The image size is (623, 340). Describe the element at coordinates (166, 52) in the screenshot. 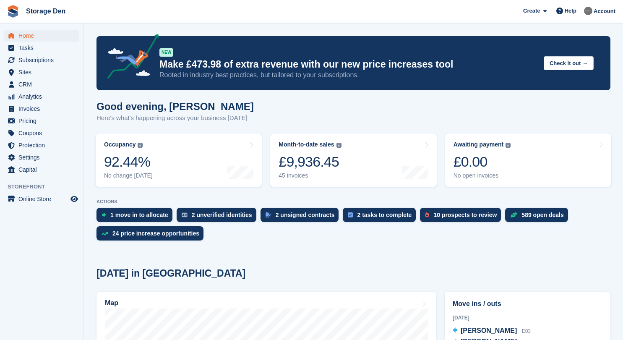

I see `div: NEW` at that location.